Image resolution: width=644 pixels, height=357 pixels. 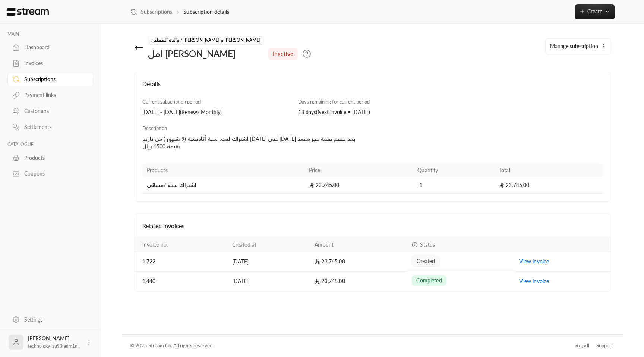 What do you see at coordinates (181, 261) in the screenshot?
I see `td: 1,722` at bounding box center [181, 261].